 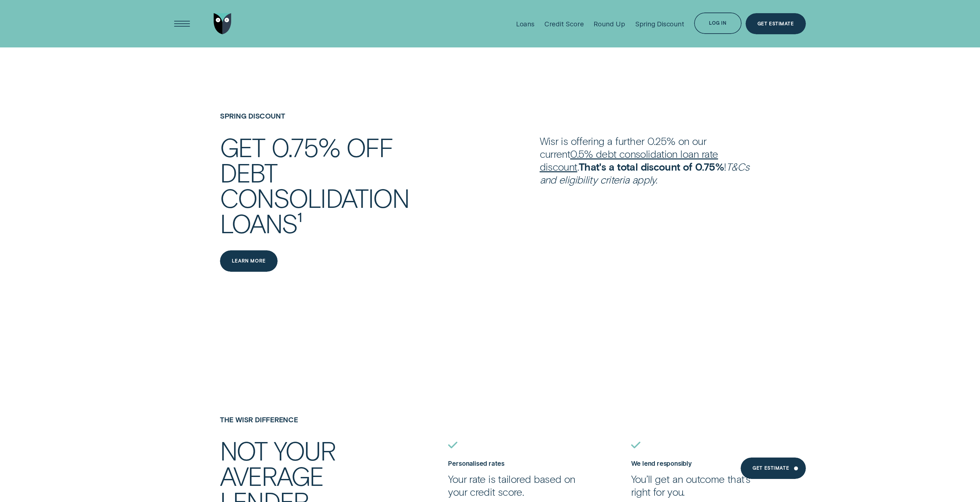 I want to click on button: Open Menu, so click(x=182, y=24).